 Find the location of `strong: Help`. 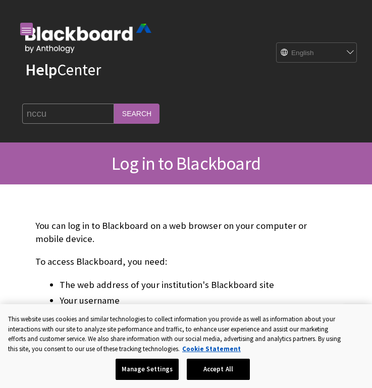

strong: Help is located at coordinates (41, 70).